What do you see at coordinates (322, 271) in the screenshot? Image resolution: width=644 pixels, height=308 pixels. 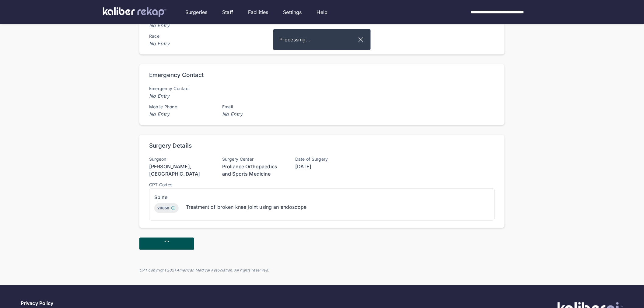 I see `div: CPT copyright 2021 American Medical Association. All rights reserved.` at bounding box center [322, 271].